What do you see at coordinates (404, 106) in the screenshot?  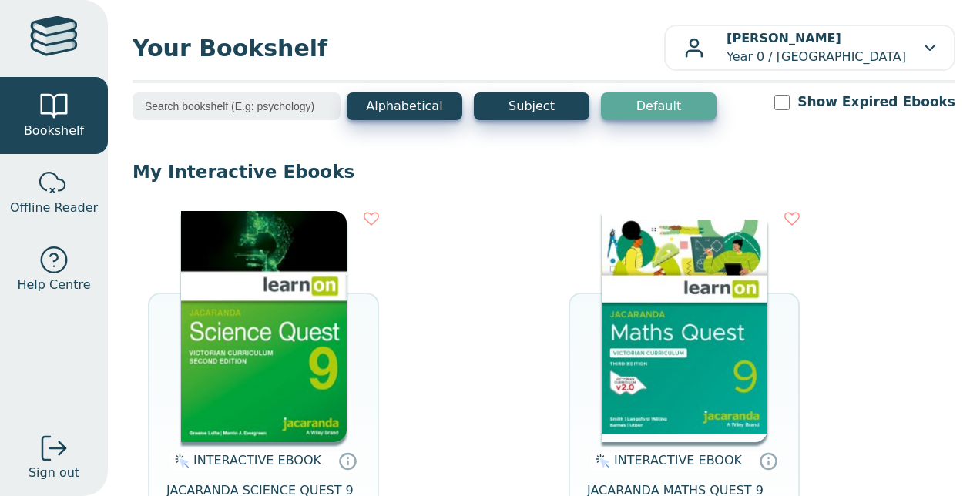 I see `button: Alphabetical` at bounding box center [404, 106].